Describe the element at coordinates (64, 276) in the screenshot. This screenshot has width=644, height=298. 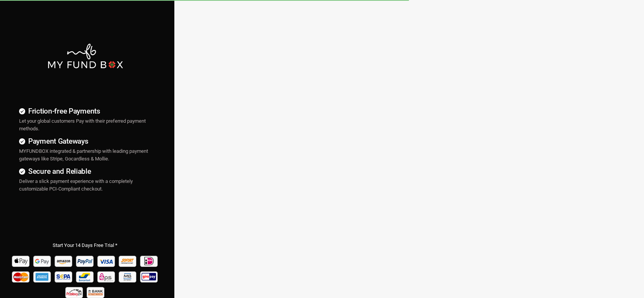
I see `img: sepa Pay` at that location.